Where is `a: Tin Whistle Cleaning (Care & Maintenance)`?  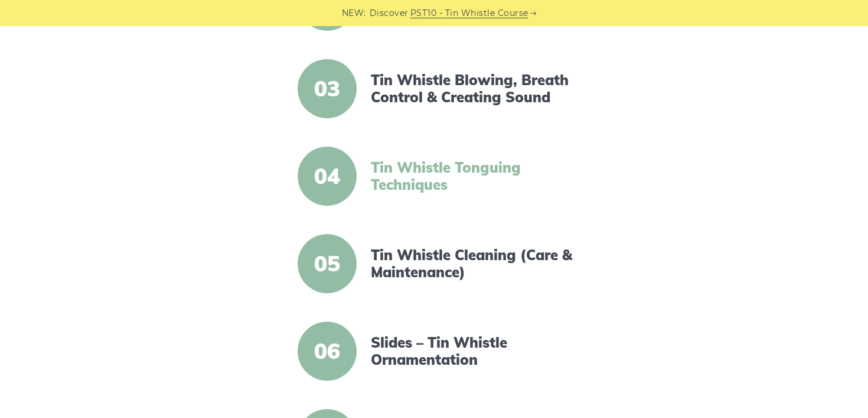 a: Tin Whistle Cleaning (Care & Maintenance) is located at coordinates (472, 264).